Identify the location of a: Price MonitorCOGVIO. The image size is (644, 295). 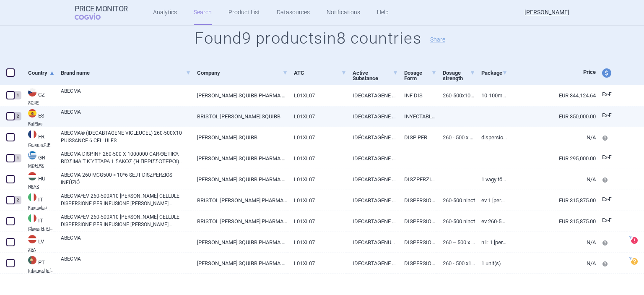
(101, 13).